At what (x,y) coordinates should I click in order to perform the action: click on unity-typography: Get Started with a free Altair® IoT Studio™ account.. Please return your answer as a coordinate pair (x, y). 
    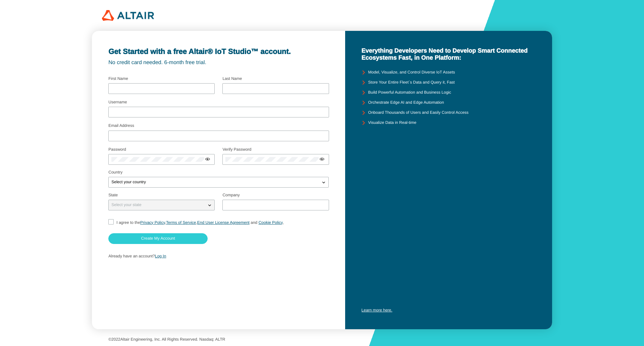
    Looking at the image, I should click on (218, 52).